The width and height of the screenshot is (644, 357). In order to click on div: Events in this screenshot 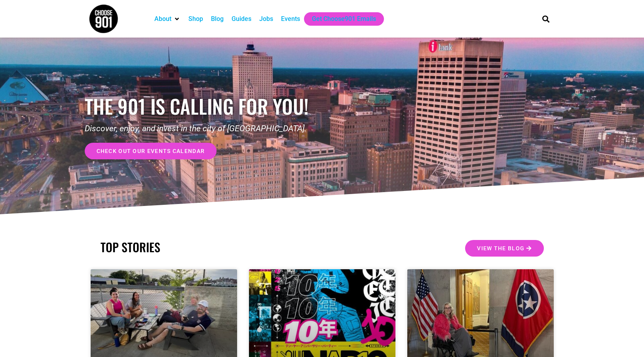, I will do `click(290, 19)`.